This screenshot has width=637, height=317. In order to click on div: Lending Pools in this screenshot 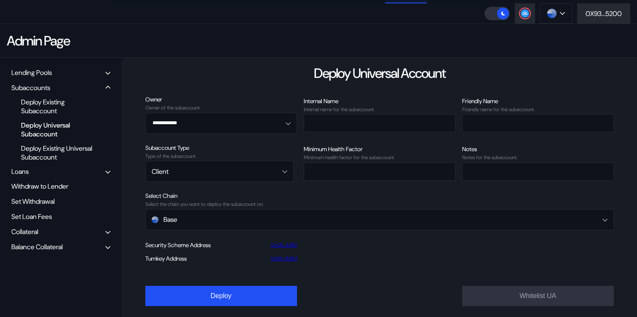, I will do `click(32, 73)`.